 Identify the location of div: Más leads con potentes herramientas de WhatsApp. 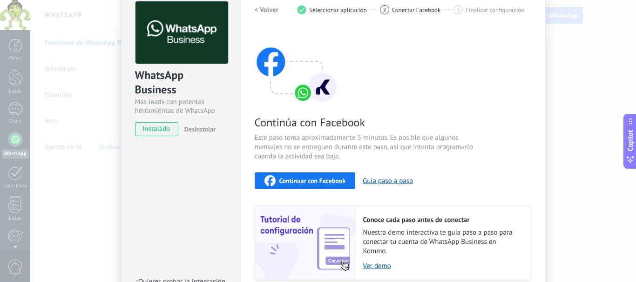
(181, 107).